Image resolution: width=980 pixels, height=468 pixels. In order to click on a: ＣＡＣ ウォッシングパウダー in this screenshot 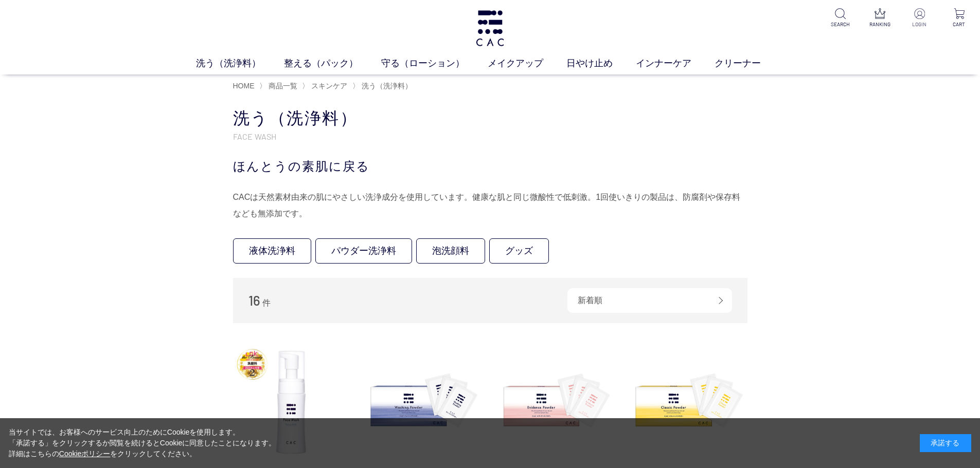, I will do `click(424, 403)`.